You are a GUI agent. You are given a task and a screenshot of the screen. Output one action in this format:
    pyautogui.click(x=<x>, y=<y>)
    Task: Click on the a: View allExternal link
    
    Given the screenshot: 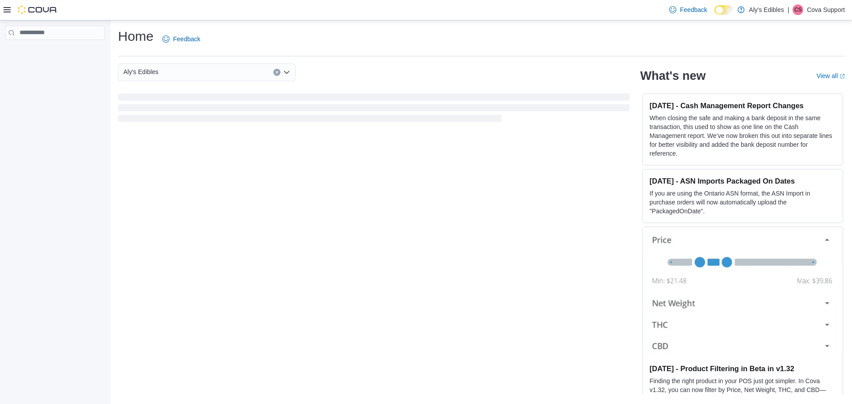 What is the action you would take?
    pyautogui.click(x=831, y=76)
    